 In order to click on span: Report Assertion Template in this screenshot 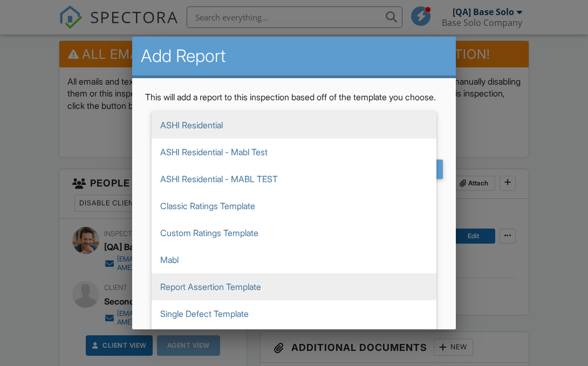, I will do `click(294, 287)`.